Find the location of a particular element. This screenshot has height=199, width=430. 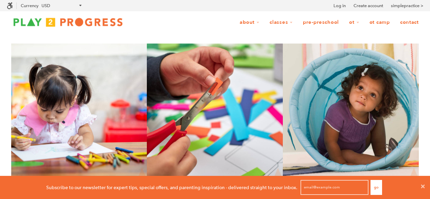

a: Log in is located at coordinates (339, 6).